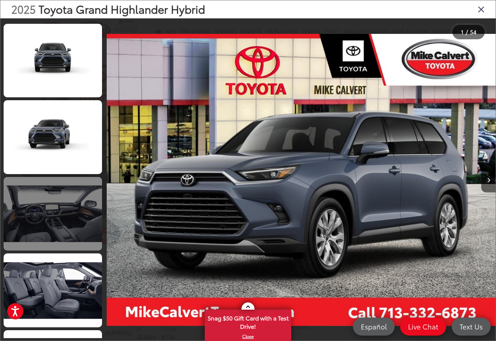 This screenshot has width=496, height=341. Describe the element at coordinates (471, 326) in the screenshot. I see `span: Text Us` at that location.